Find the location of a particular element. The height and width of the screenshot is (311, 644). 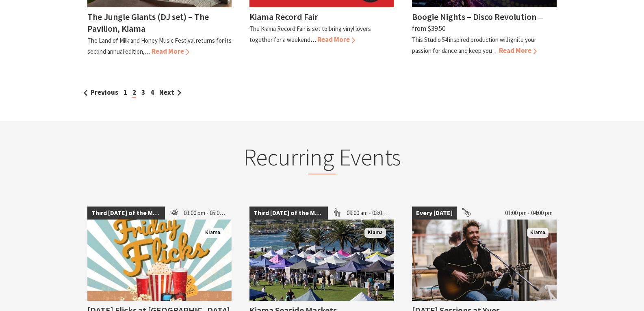

a: Next is located at coordinates (171, 92).